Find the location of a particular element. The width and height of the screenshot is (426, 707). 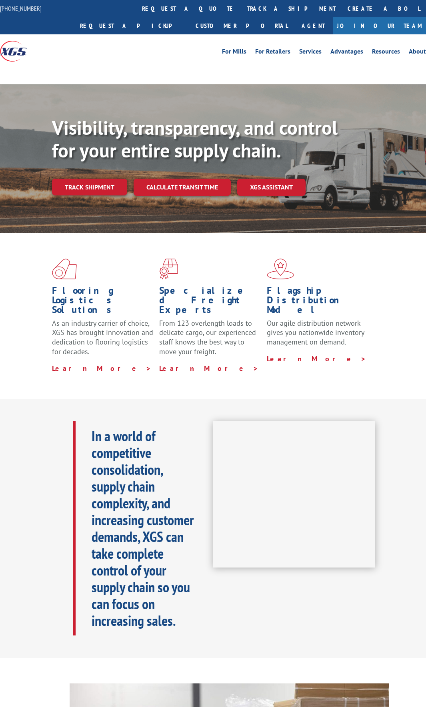

a: Request a pickup is located at coordinates (131, 26).